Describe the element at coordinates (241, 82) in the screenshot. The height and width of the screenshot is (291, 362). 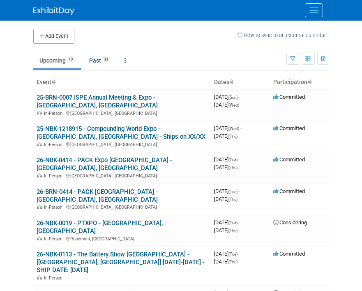
I see `th: Dates` at that location.